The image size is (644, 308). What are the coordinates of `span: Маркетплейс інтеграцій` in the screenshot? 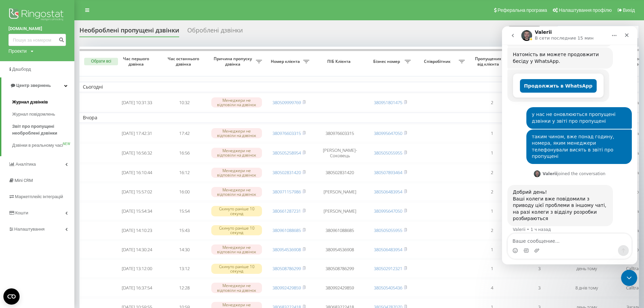 It's located at (39, 196).